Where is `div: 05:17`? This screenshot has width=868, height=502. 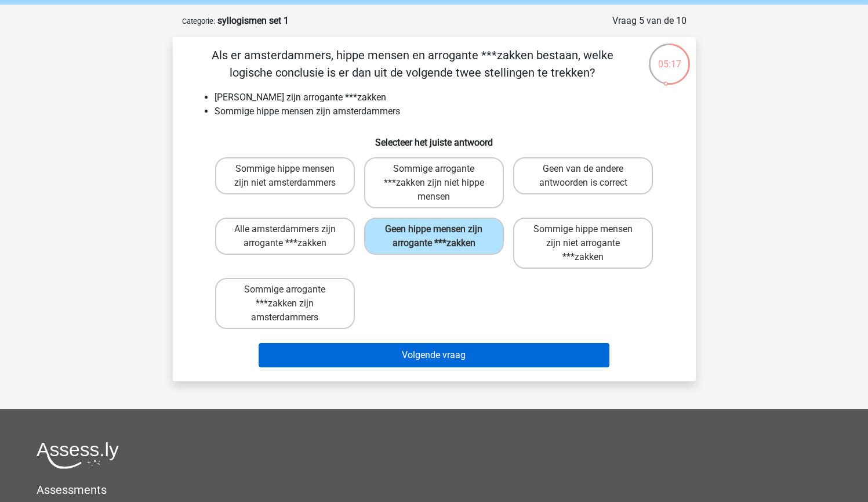
div: 05:17 is located at coordinates (669, 57).